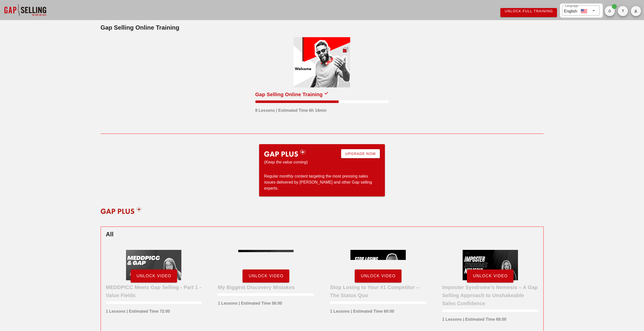 The height and width of the screenshot is (331, 644). What do you see at coordinates (581, 10) in the screenshot?
I see `div: LanguageEnglish` at bounding box center [581, 10].